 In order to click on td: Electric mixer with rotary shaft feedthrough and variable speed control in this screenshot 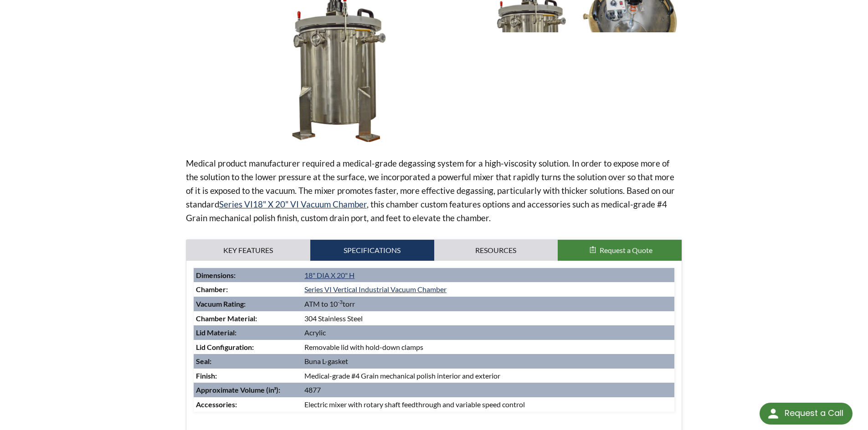, I will do `click(488, 405)`.